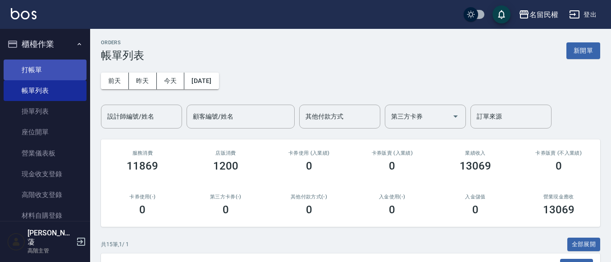  Describe the element at coordinates (171, 81) in the screenshot. I see `button: 今天` at that location.